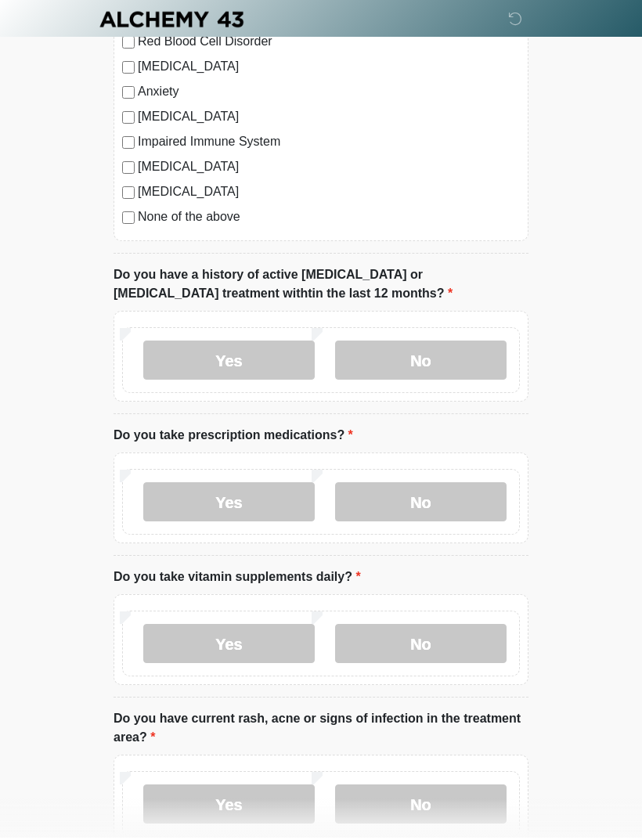 Image resolution: width=642 pixels, height=840 pixels. I want to click on input: Red Blood Cell Disorder, so click(129, 45).